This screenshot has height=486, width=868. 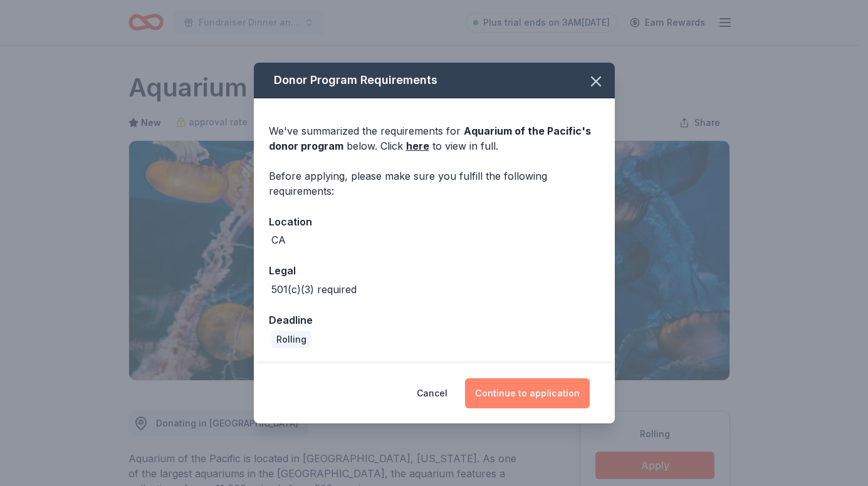 What do you see at coordinates (434, 271) in the screenshot?
I see `div: Legal` at bounding box center [434, 271].